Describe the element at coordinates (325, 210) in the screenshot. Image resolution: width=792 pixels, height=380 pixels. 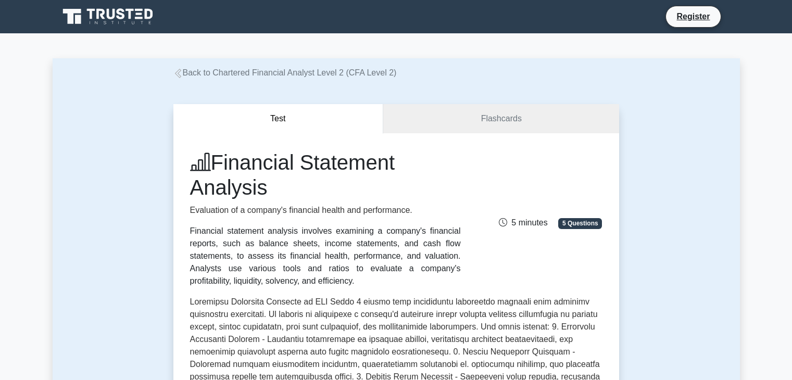
I see `p: Evaluation of a company's financial health and performance.` at that location.